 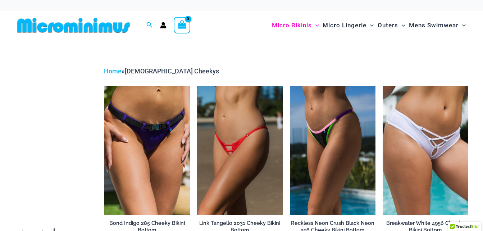 What do you see at coordinates (345, 25) in the screenshot?
I see `span: Micro Lingerie` at bounding box center [345, 25].